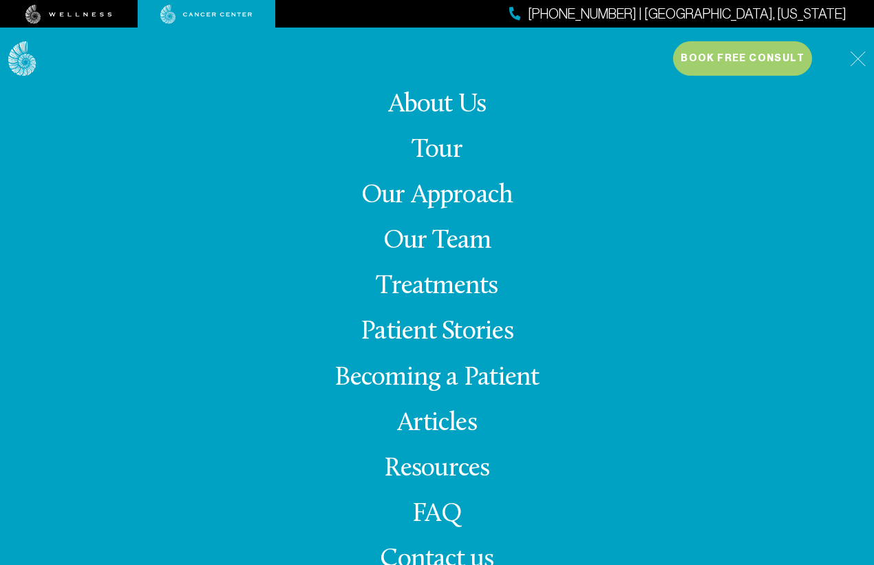 The height and width of the screenshot is (565, 874). Describe the element at coordinates (437, 241) in the screenshot. I see `a: Our Team` at that location.